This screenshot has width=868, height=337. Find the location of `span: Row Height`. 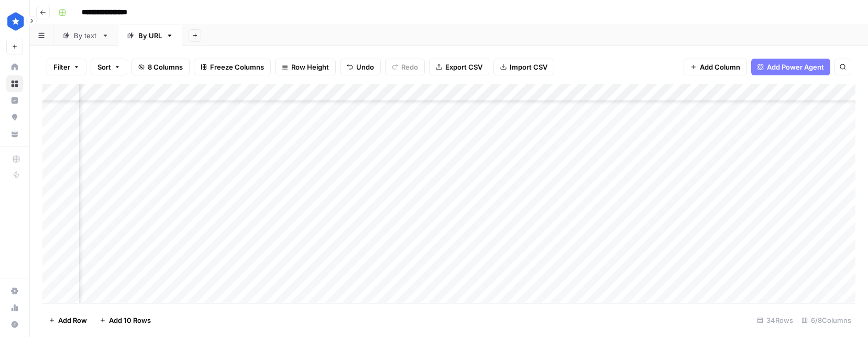

span: Row Height is located at coordinates (310, 67).